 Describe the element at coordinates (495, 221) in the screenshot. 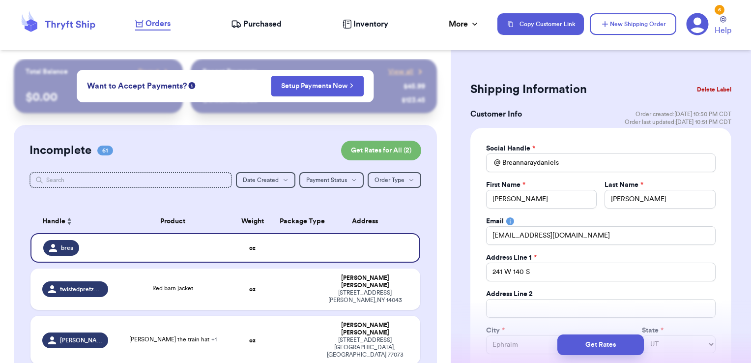

I see `label: Email` at that location.